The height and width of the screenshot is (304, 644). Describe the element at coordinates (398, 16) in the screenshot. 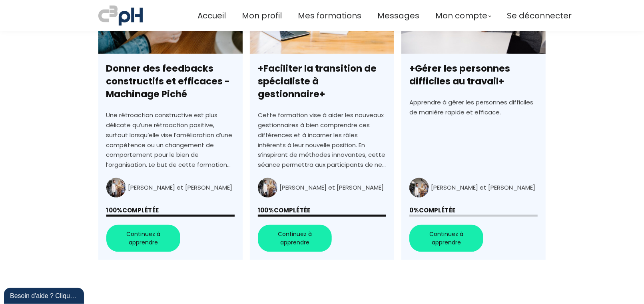

I see `span: Messages` at that location.